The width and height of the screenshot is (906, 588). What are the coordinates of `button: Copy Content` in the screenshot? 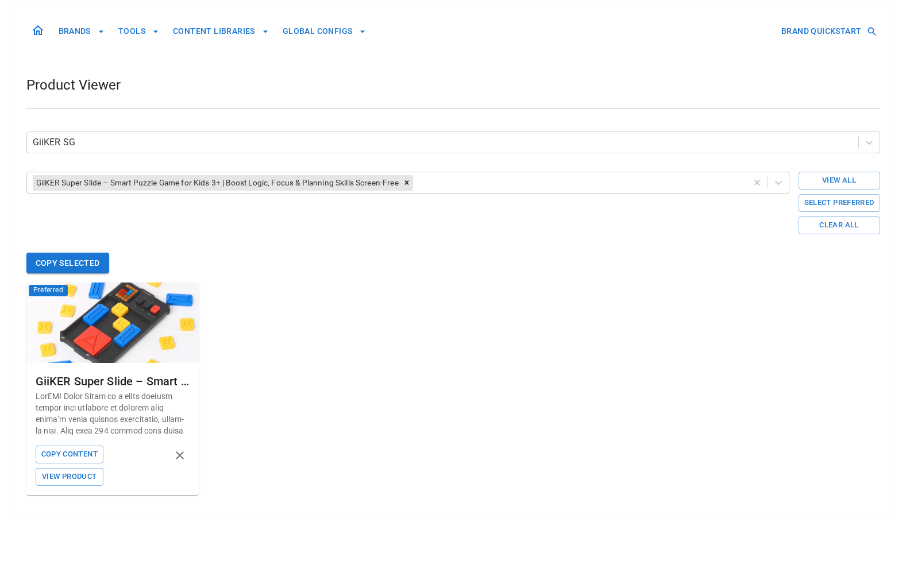 It's located at (69, 454).